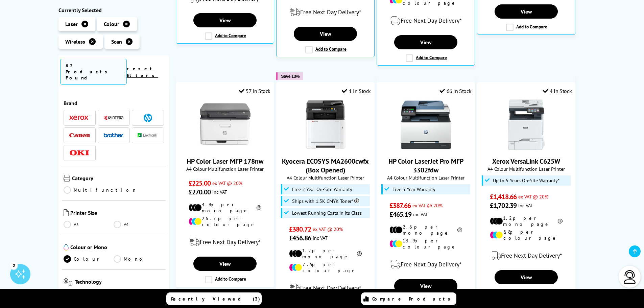 The width and height of the screenshot is (644, 308). I want to click on span: Technology, so click(119, 283).